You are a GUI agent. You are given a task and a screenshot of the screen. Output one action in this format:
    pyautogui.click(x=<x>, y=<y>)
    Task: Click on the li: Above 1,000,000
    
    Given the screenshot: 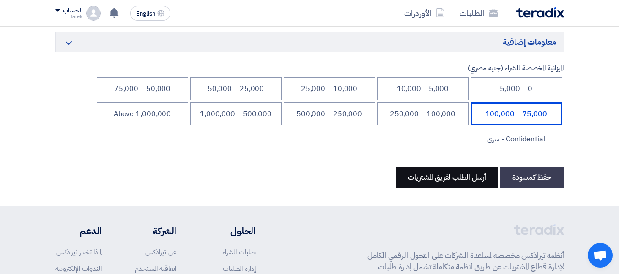 What is the action you would take?
    pyautogui.click(x=142, y=114)
    